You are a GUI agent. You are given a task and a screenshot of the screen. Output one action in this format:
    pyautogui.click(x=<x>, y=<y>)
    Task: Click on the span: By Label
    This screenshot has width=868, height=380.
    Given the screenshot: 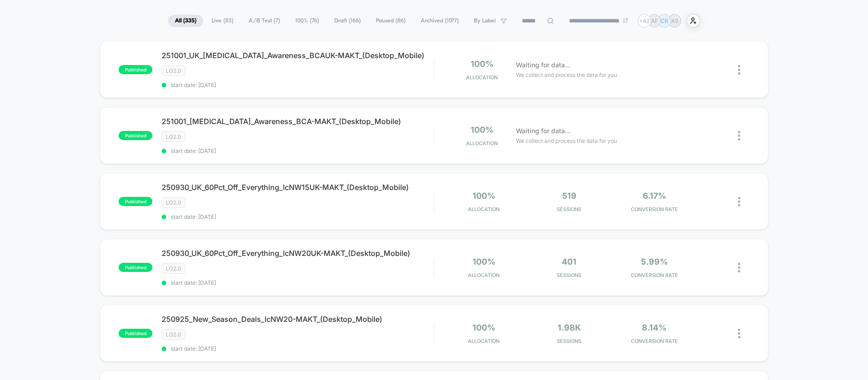 What is the action you would take?
    pyautogui.click(x=485, y=20)
    